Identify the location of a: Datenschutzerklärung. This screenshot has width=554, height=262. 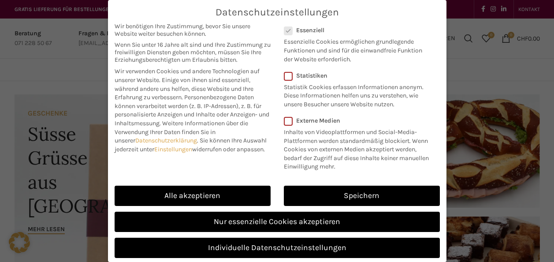
(166, 140).